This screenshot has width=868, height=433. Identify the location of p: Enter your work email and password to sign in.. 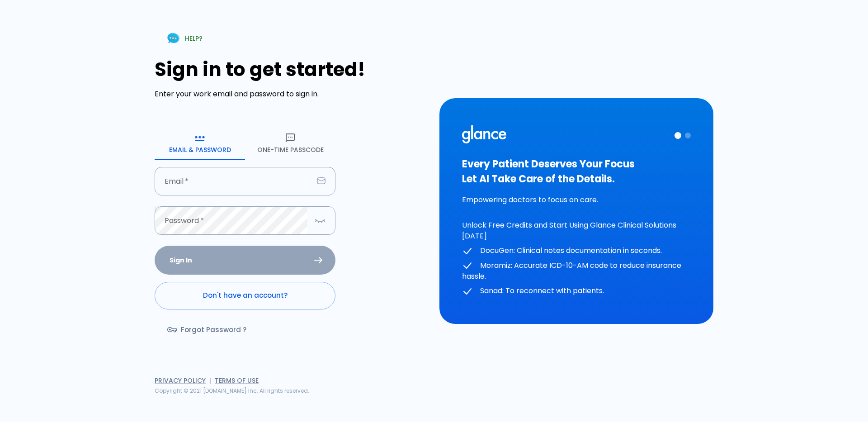
(292, 94).